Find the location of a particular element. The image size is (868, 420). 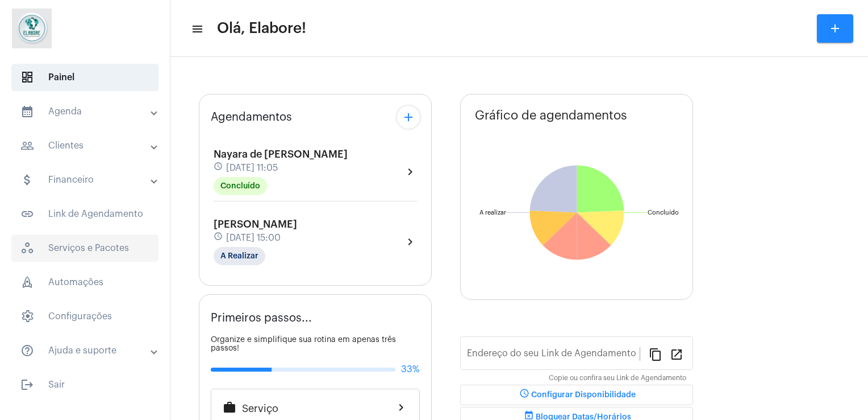

span: Sair is located at coordinates (85, 385).